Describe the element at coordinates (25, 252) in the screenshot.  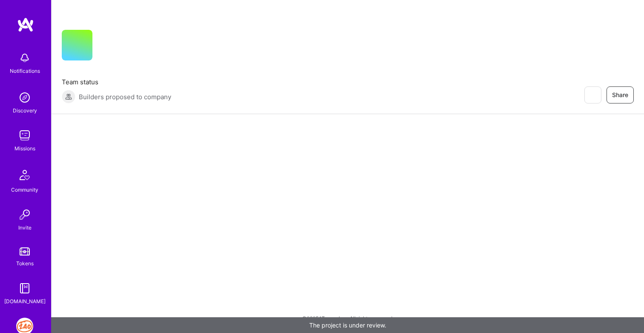
I see `img: tokens` at that location.